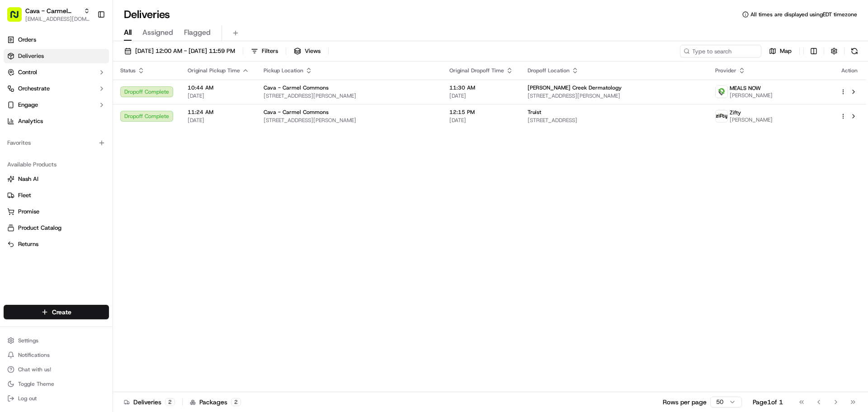 The height and width of the screenshot is (412, 868). I want to click on span: Provider, so click(725, 71).